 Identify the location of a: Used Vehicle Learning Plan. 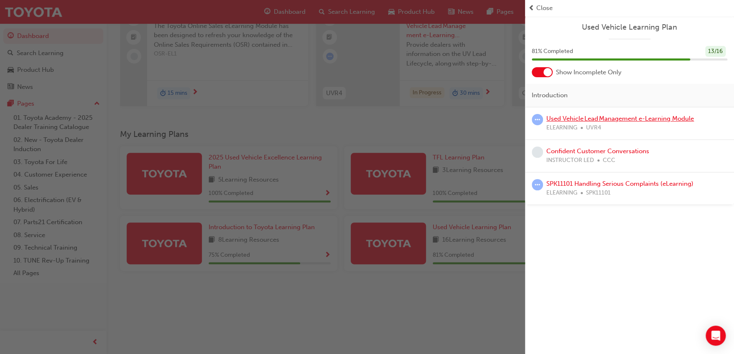
(629, 27).